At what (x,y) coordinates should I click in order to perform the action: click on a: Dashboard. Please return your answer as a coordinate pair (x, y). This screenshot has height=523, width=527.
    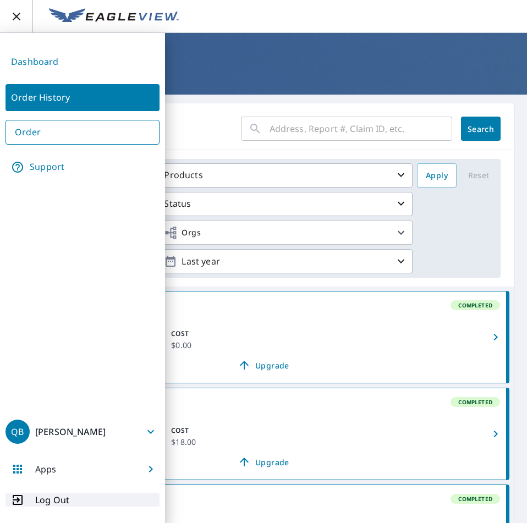
    Looking at the image, I should click on (83, 62).